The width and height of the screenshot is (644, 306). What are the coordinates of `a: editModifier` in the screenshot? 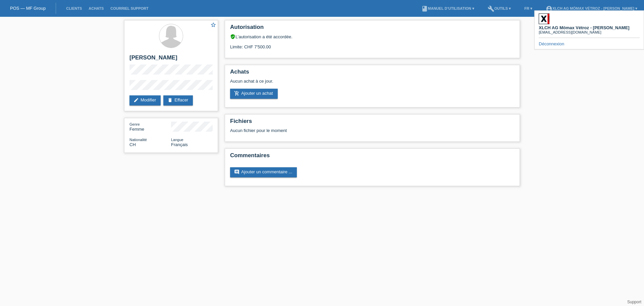 It's located at (145, 100).